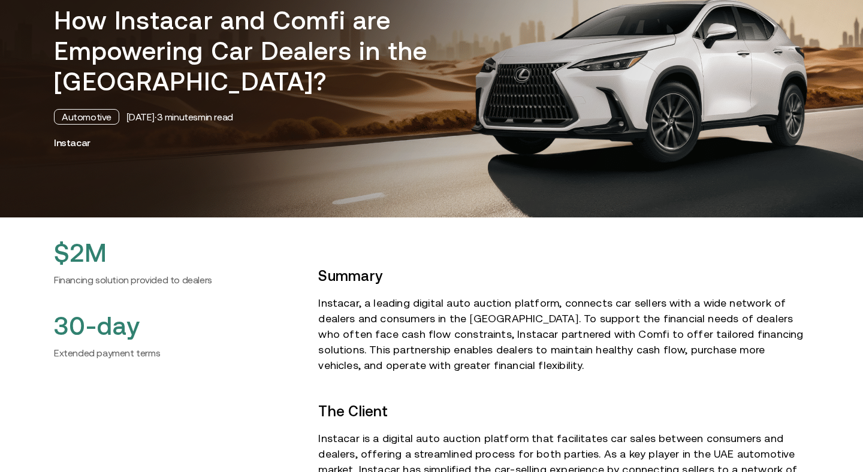 The height and width of the screenshot is (472, 863). What do you see at coordinates (176, 280) in the screenshot?
I see `h6: Financing solution provided to dealers` at bounding box center [176, 280].